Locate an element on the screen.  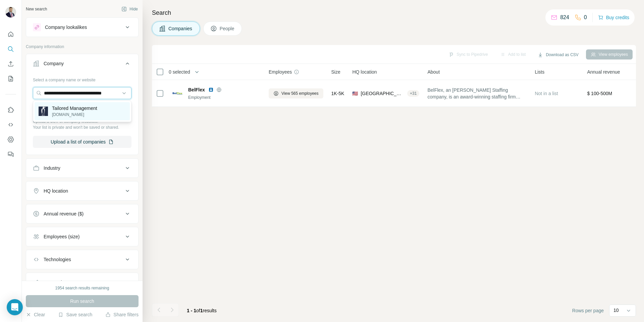
div: New search is located at coordinates (36, 9).